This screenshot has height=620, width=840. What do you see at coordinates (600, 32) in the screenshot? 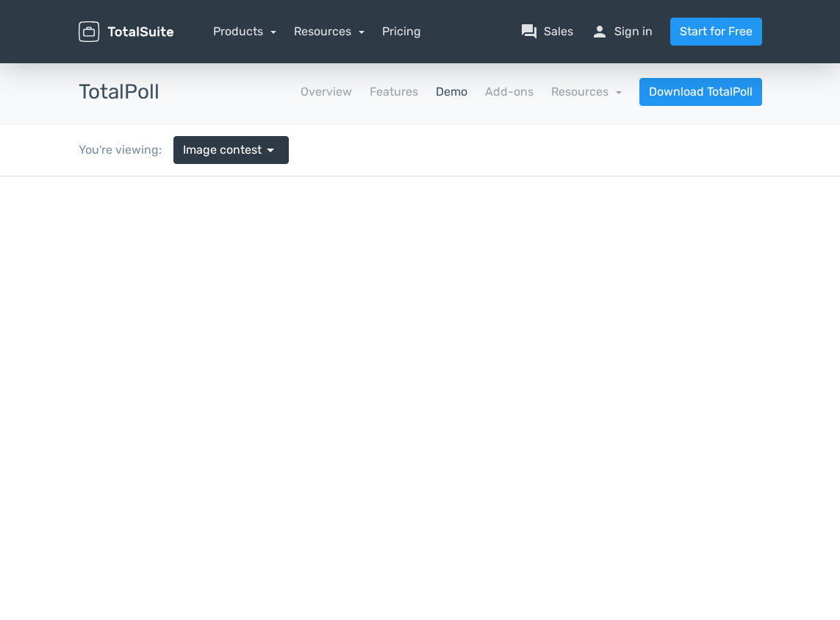
I see `span: person` at bounding box center [600, 32].